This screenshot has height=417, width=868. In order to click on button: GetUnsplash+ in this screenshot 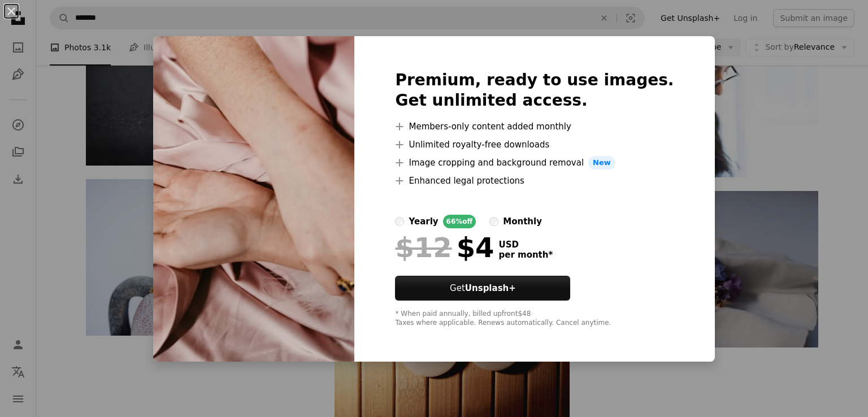, I will do `click(483, 288)`.